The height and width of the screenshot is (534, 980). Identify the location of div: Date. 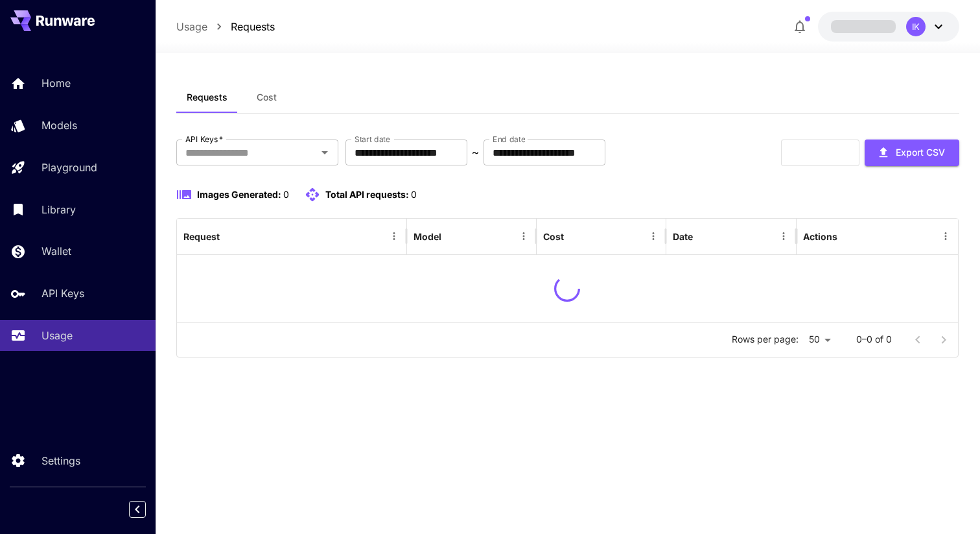
(683, 236).